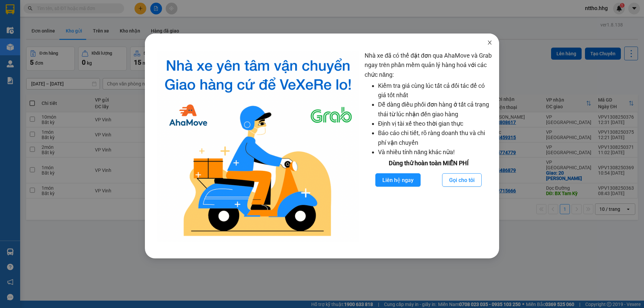 This screenshot has width=644, height=308. I want to click on li: Báo cáo chi tiết, rõ ràng doanh thu và chi phí vận chuyển, so click(435, 138).